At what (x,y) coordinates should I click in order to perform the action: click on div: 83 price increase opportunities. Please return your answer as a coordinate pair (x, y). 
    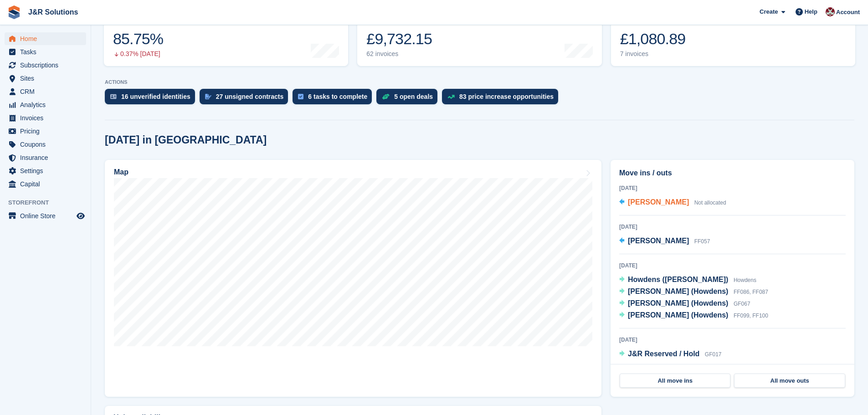
    Looking at the image, I should click on (506, 97).